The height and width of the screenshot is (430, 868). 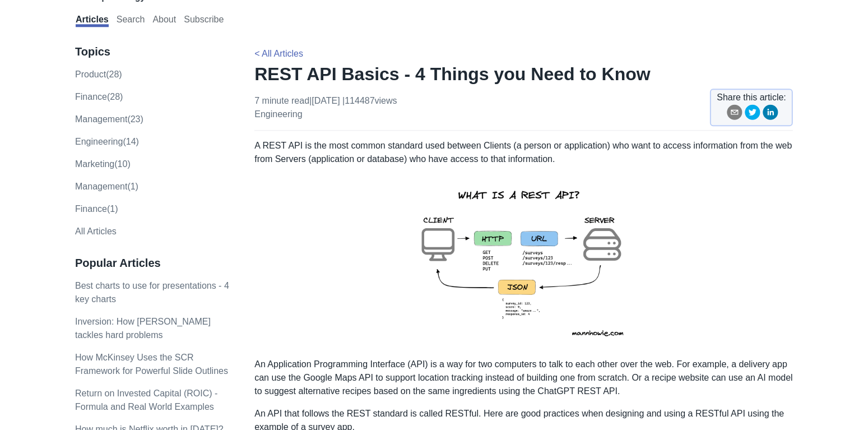 What do you see at coordinates (524, 378) in the screenshot?
I see `p: An Application Programming Interface (API) is a way for two computers to talk to each other over ...` at bounding box center [524, 378].